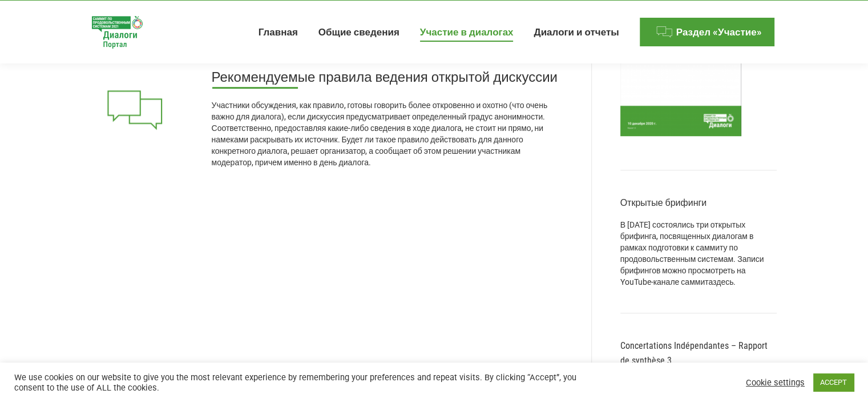 The image size is (868, 402). I want to click on span: Общие сведения, so click(359, 32).